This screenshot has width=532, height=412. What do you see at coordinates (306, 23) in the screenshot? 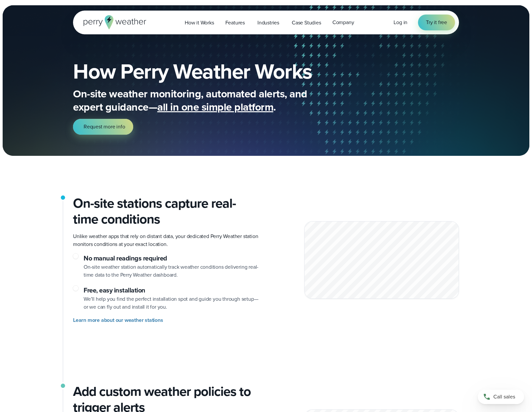
I see `a: Case Studies` at bounding box center [306, 23].